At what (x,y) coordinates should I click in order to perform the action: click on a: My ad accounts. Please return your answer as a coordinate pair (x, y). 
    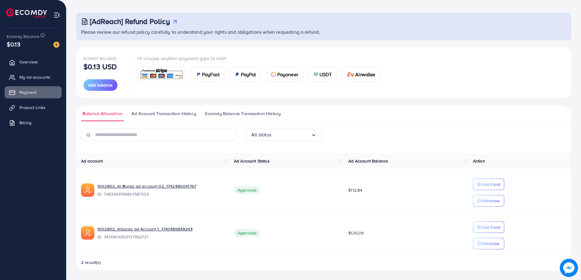
    Looking at the image, I should click on (33, 77).